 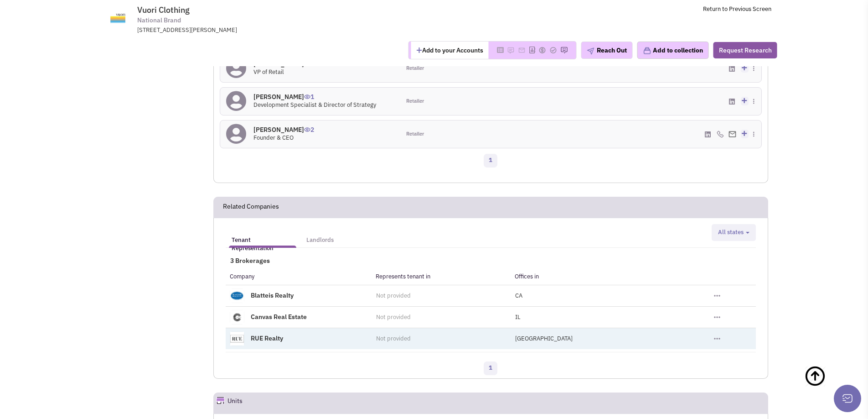 I want to click on th: Company, so click(x=298, y=276).